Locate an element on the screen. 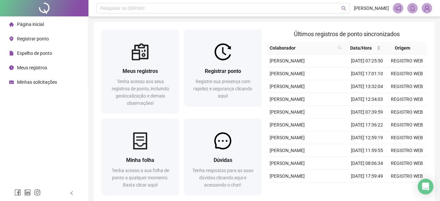 The width and height of the screenshot is (440, 201). span: Data/Hora is located at coordinates (361, 48).